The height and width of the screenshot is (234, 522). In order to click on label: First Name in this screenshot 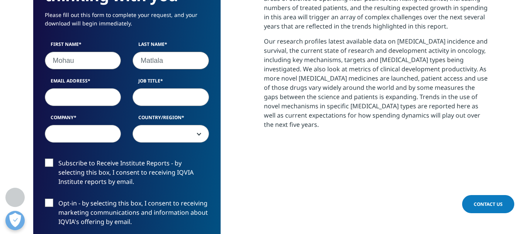, I will do `click(83, 46)`.